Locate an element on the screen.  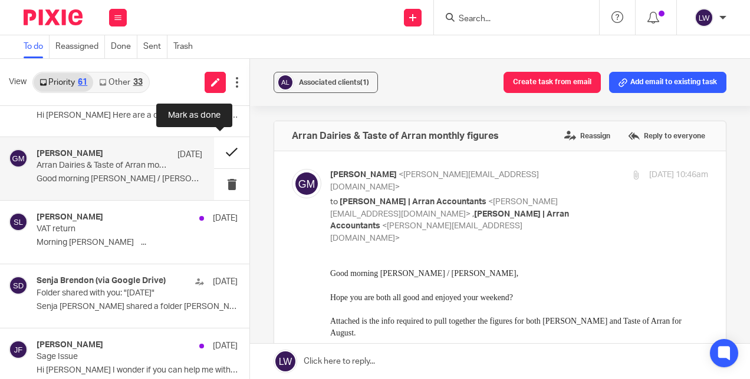
a: Done is located at coordinates (124, 47).